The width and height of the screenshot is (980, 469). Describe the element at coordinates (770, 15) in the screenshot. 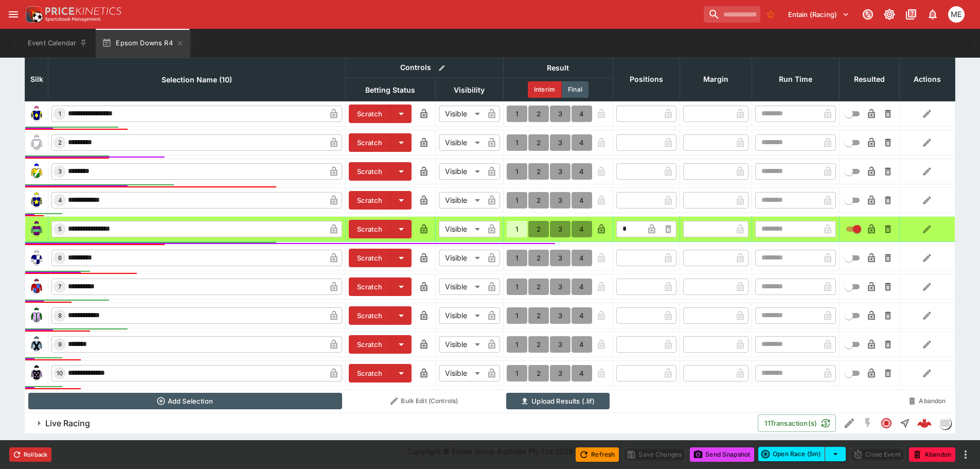

I see `button: No Bookmarks` at that location.